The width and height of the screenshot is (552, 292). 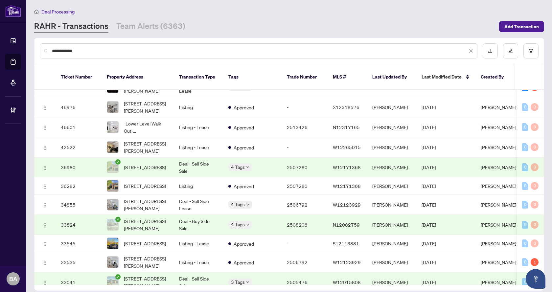 What do you see at coordinates (305, 77) in the screenshot?
I see `th: Trade Number` at bounding box center [305, 77].